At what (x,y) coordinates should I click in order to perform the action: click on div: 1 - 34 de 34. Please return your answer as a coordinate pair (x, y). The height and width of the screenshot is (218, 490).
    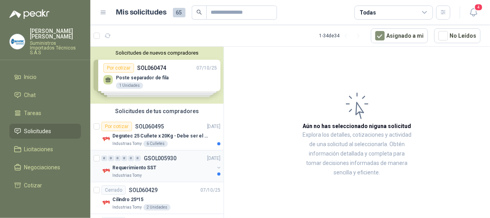
    Looking at the image, I should click on (342, 36).